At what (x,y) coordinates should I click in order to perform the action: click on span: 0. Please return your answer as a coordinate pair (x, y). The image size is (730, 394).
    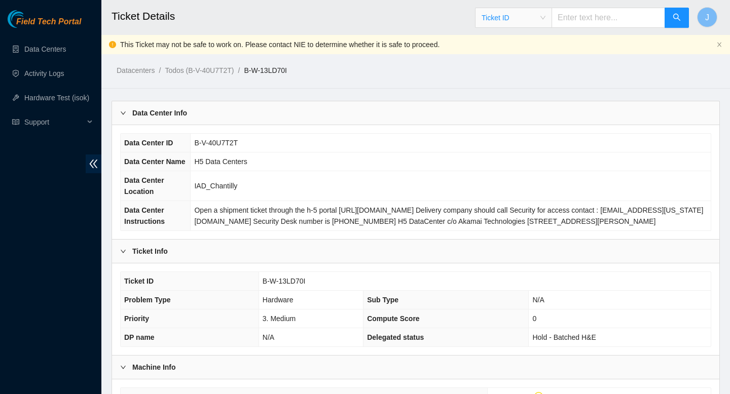
    Looking at the image, I should click on (534, 319).